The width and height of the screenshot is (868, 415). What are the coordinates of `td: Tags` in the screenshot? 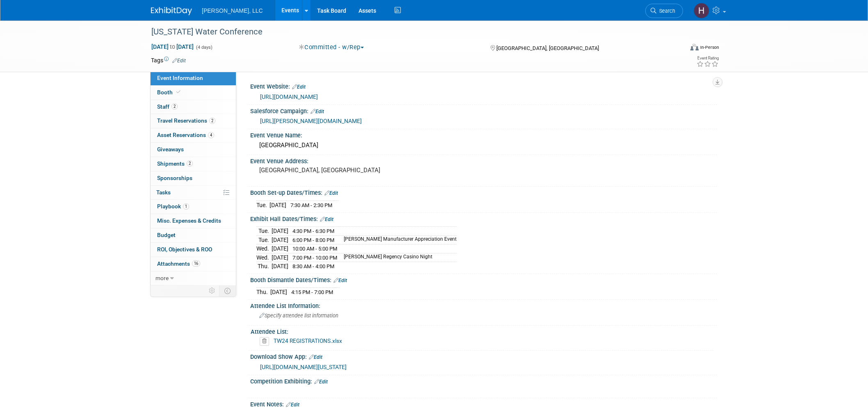 It's located at (168, 60).